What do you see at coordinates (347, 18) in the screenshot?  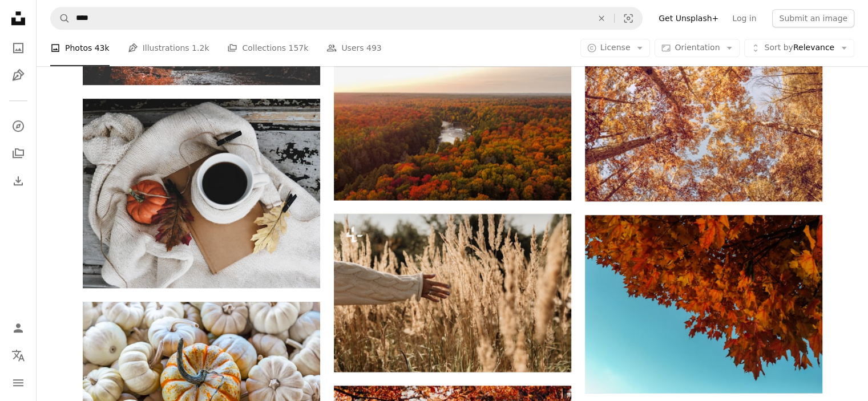 I see `form: Find visuals sitewide` at bounding box center [347, 18].